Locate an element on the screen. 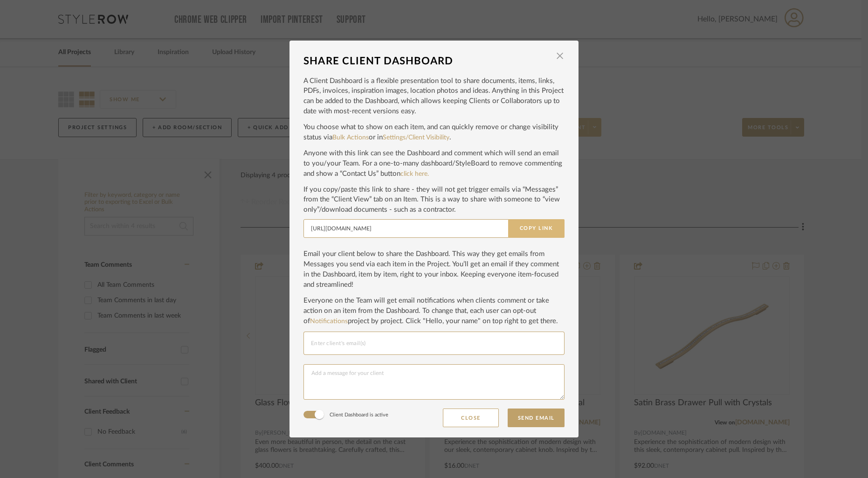  p: Everyone on the Team will get email notifications when clients comment or take action on an item ... is located at coordinates (434, 311).